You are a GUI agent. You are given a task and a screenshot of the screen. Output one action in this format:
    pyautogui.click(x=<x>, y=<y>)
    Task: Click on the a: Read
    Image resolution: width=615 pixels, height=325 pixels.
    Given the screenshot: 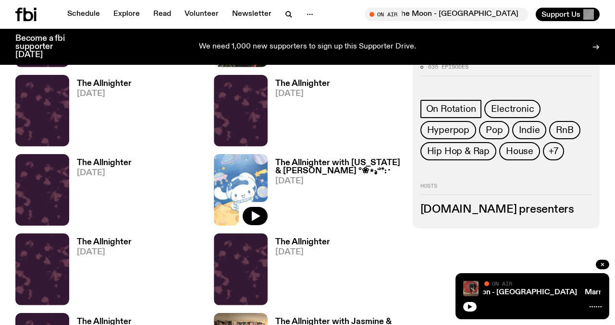 What is the action you would take?
    pyautogui.click(x=162, y=14)
    